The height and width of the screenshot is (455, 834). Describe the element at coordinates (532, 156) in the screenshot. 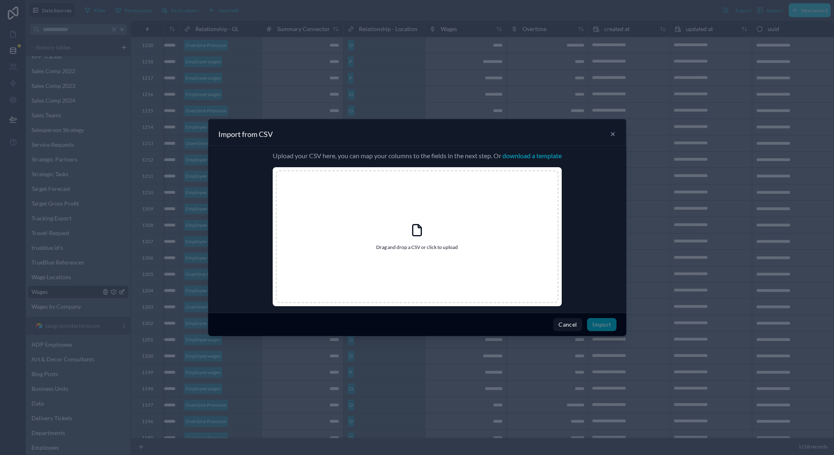

I see `button: download a template` at that location.